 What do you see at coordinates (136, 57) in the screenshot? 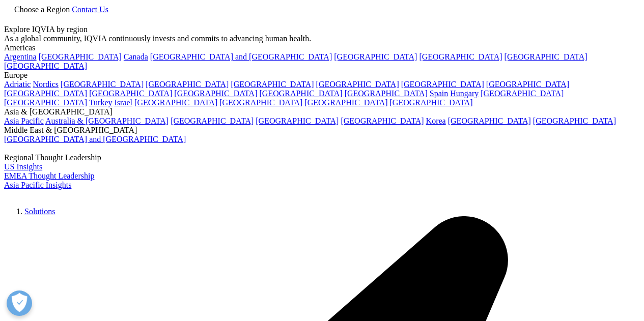
I see `a: Canada` at bounding box center [136, 57].